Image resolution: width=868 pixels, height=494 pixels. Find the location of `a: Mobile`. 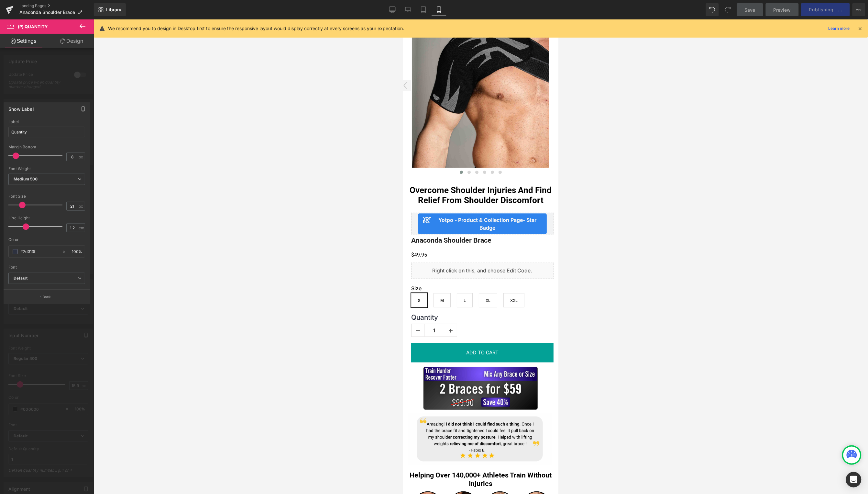

a: Mobile is located at coordinates (439, 10).